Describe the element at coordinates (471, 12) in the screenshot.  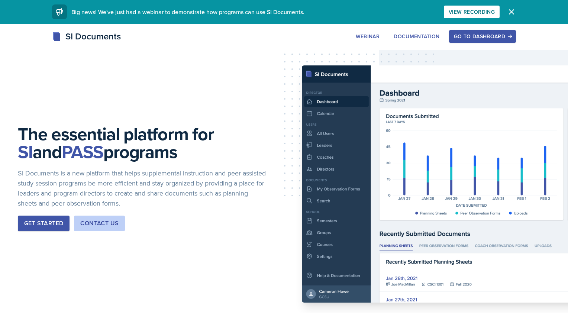
I see `button: View Recording` at that location.